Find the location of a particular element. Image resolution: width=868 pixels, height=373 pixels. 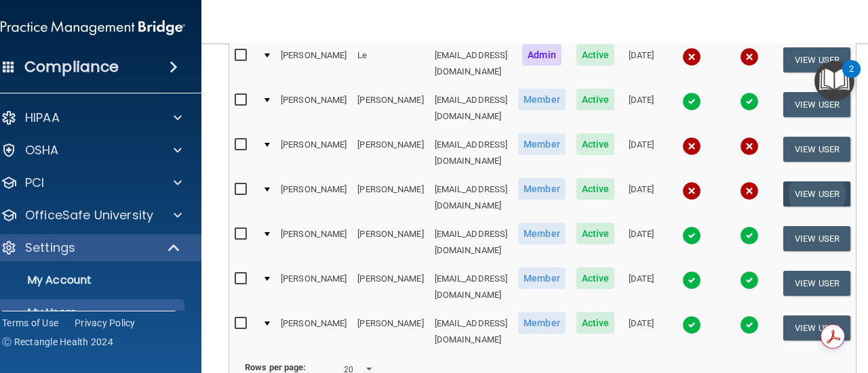

p: OSHA is located at coordinates (42, 150).